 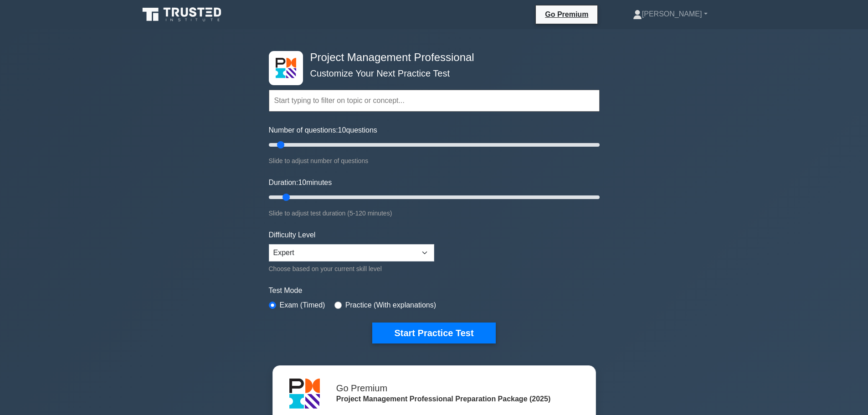 What do you see at coordinates (566, 14) in the screenshot?
I see `a: Go Premium` at bounding box center [566, 14].